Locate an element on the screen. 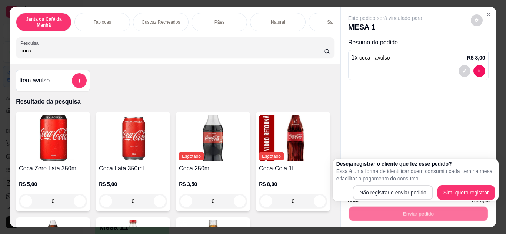  p: Cuscuz Recheados is located at coordinates (161, 22).